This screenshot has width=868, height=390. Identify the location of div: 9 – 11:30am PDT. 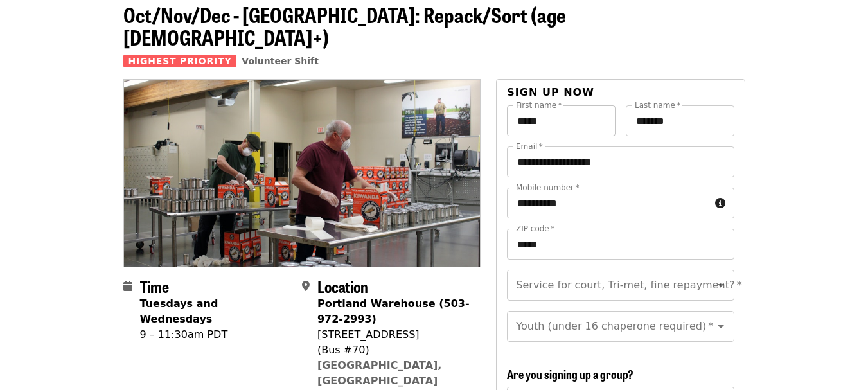
(216, 334).